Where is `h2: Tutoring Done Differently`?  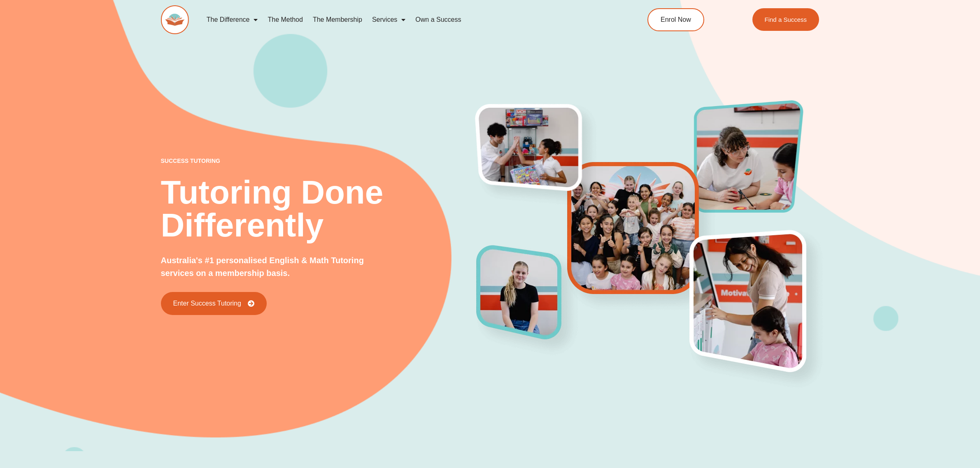 h2: Tutoring Done Differently is located at coordinates (319, 209).